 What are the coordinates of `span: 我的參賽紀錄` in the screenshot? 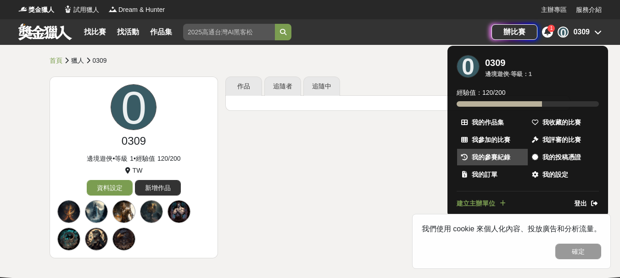 It's located at (491, 157).